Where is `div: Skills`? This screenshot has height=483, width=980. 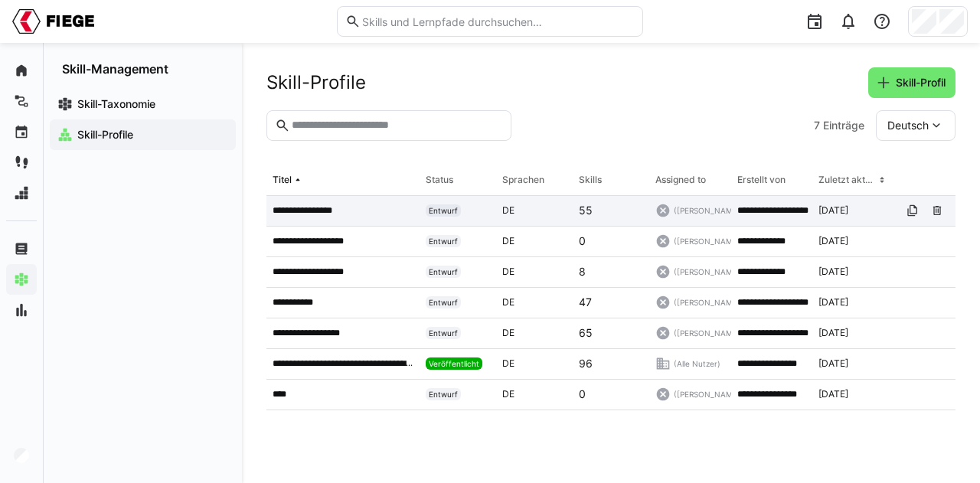
div: Skills is located at coordinates (590, 180).